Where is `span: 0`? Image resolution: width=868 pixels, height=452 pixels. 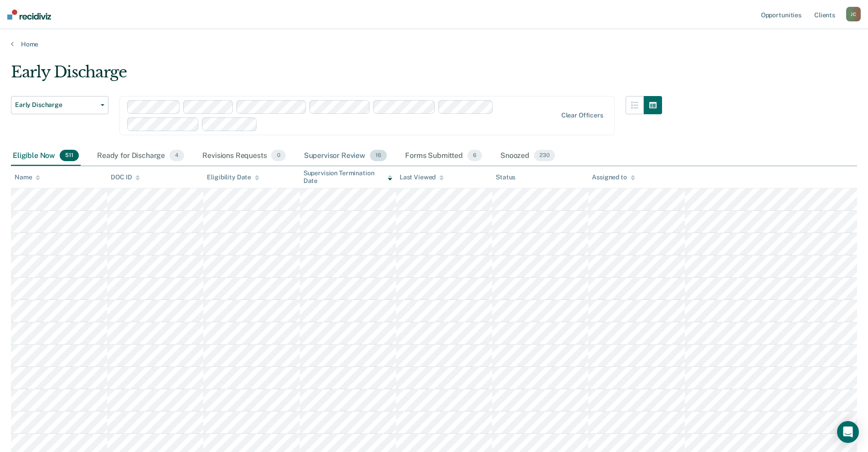
span: 0 is located at coordinates (278, 156).